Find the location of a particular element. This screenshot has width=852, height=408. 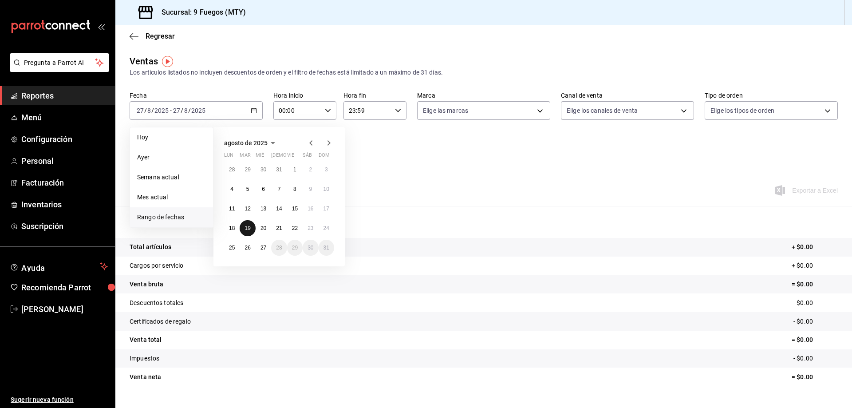

button: 16 de agosto de 2025 is located at coordinates (310, 208).